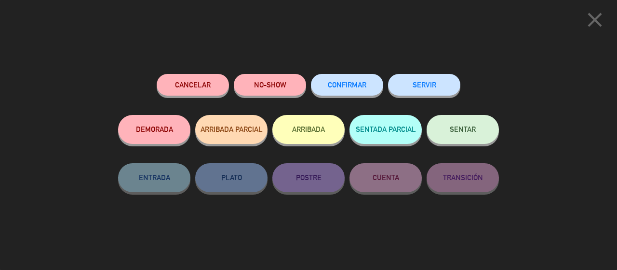 This screenshot has width=617, height=270. I want to click on span: CONFIRMAR, so click(347, 84).